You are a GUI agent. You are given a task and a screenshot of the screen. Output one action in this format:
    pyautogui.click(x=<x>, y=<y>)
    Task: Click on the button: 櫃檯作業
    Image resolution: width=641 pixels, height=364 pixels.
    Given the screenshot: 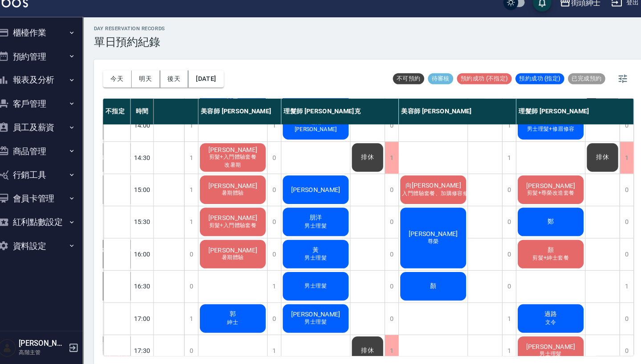 What is the action you would take?
    pyautogui.click(x=44, y=44)
    